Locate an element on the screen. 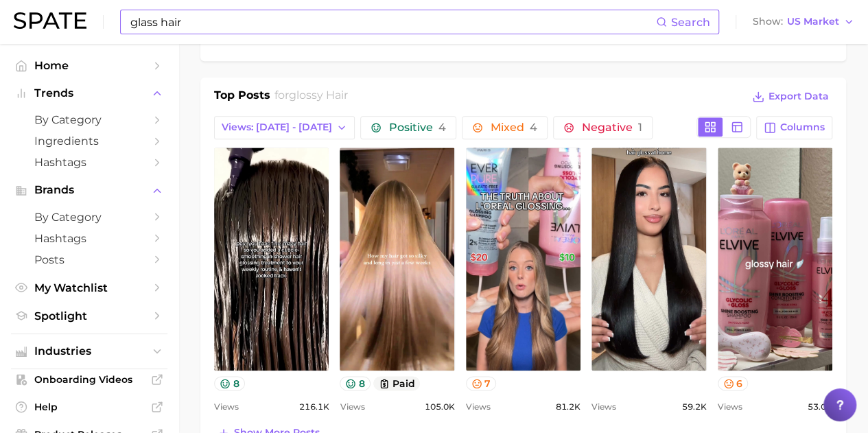 The width and height of the screenshot is (868, 433). img: SPATE is located at coordinates (50, 21).